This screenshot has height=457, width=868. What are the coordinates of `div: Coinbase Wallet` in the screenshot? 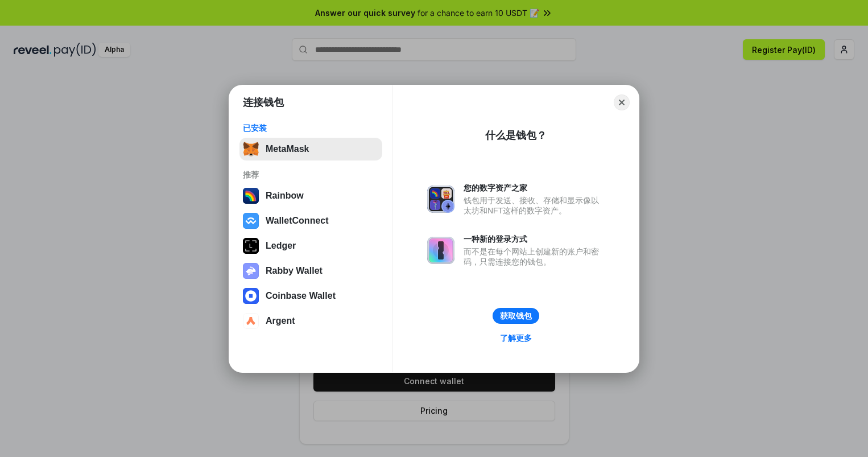 It's located at (300, 296).